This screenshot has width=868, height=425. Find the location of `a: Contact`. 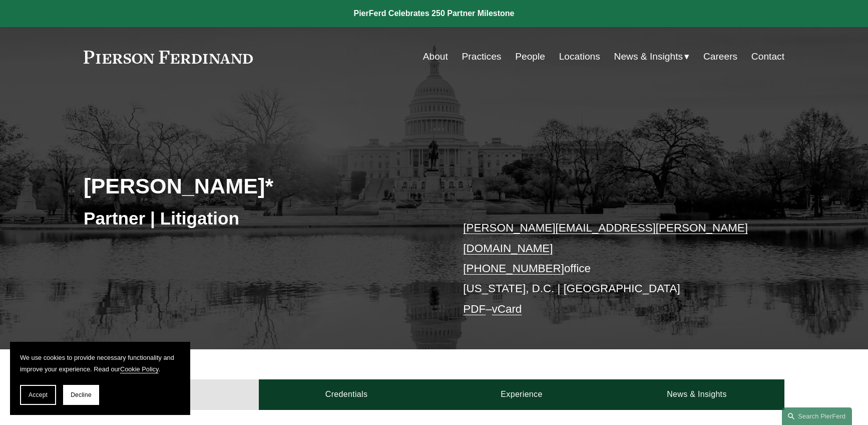

a: Contact is located at coordinates (768, 57).